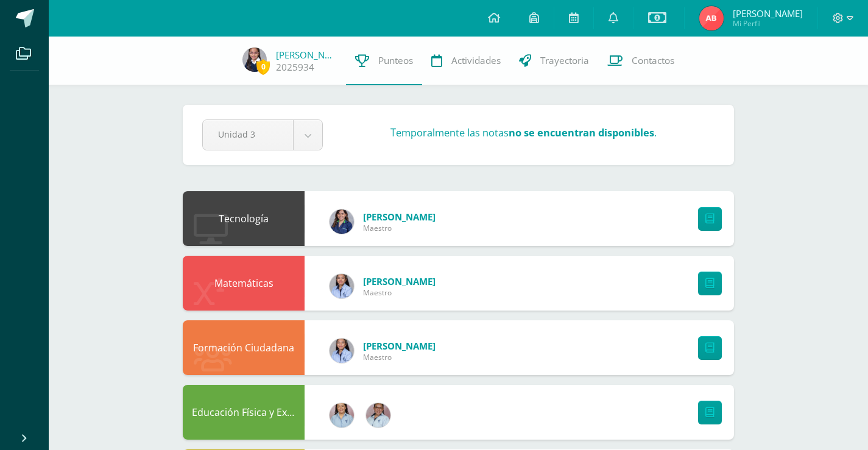 This screenshot has width=868, height=450. Describe the element at coordinates (254, 60) in the screenshot. I see `img: 48ebd2372139c62fc91f3db64f279f84.png` at that location.